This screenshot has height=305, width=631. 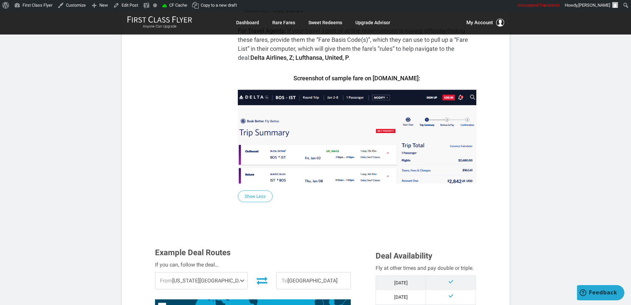 What do you see at coordinates (284, 23) in the screenshot?
I see `a: Rare Fares` at bounding box center [284, 23].